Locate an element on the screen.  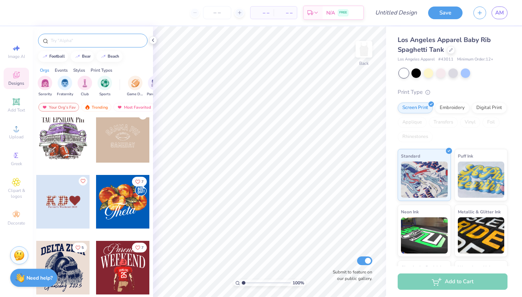
div: filter for Parent's Weekend is located at coordinates (155, 86).